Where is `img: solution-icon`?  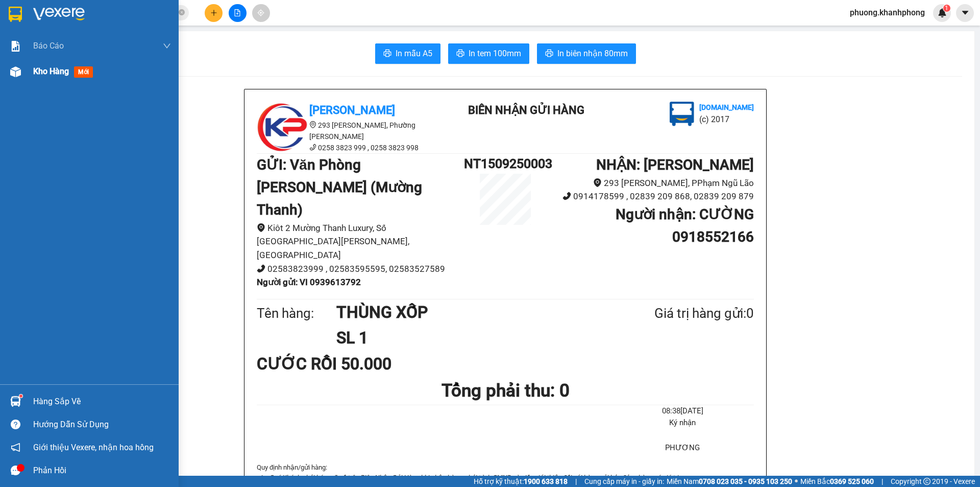
img: solution-icon is located at coordinates (15, 46).